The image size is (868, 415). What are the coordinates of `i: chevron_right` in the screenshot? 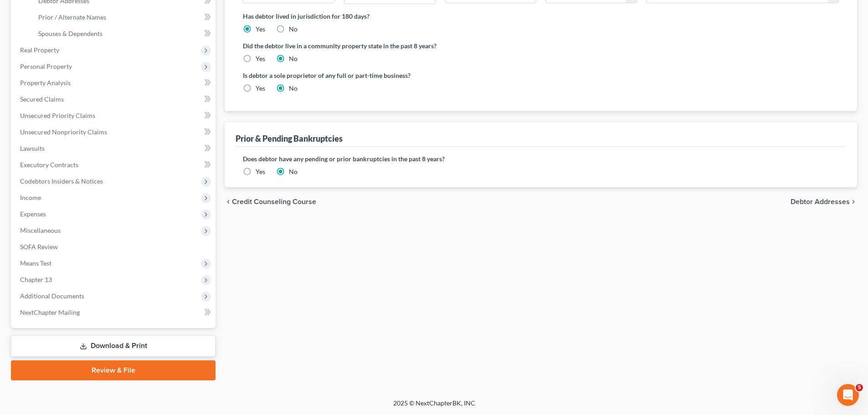 It's located at (854, 202).